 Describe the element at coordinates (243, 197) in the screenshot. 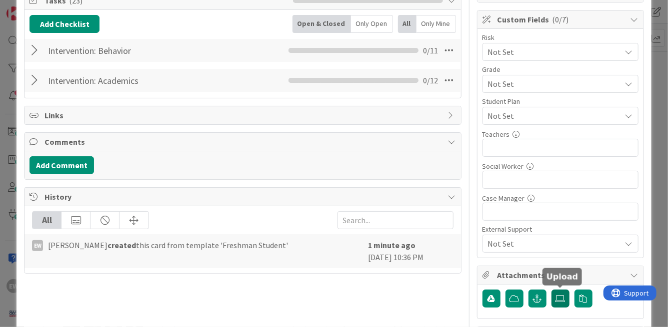

I see `span: History` at that location.